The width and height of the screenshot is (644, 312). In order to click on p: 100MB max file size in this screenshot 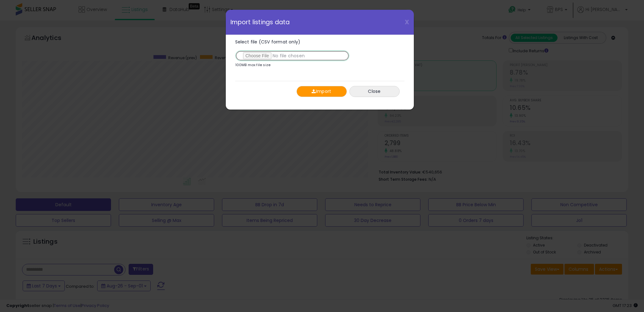, I will do `click(253, 65)`.